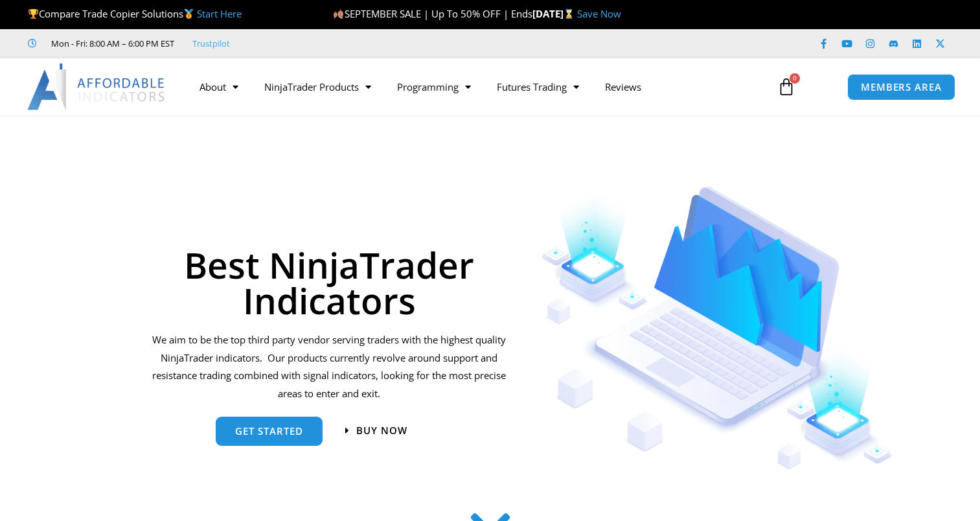 The width and height of the screenshot is (980, 521). I want to click on p: We aim to be the top third party vendor serving traders with the highest quality NinjaTrader indi..., so click(329, 367).